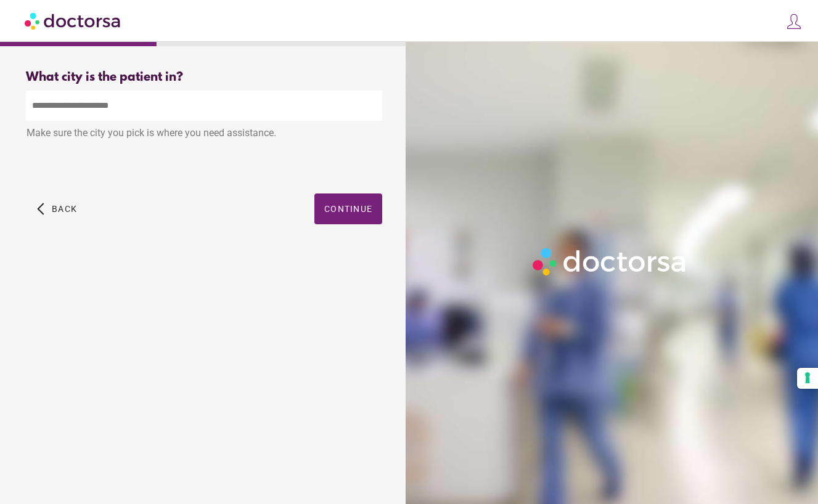 This screenshot has height=504, width=818. I want to click on div: Make sure the city you pick is where you need assistance., so click(204, 135).